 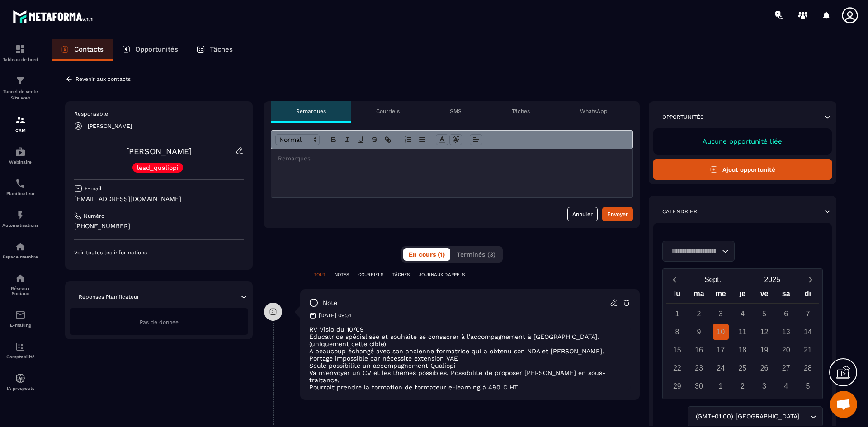 What do you see at coordinates (720, 295) in the screenshot?
I see `div: me` at bounding box center [720, 295].